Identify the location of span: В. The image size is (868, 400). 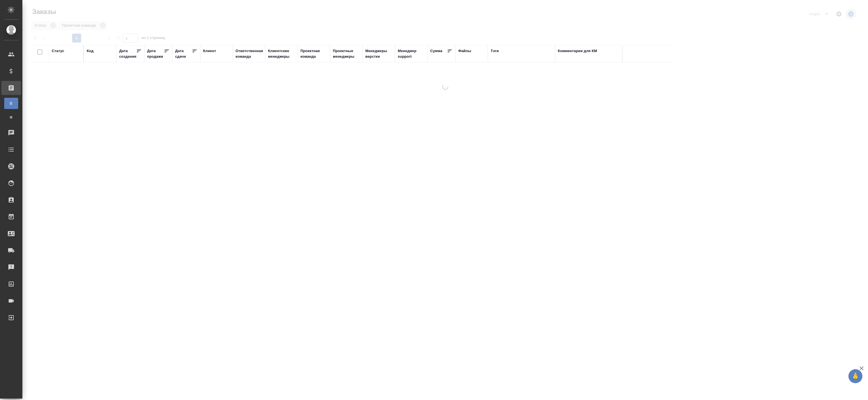
(11, 103).